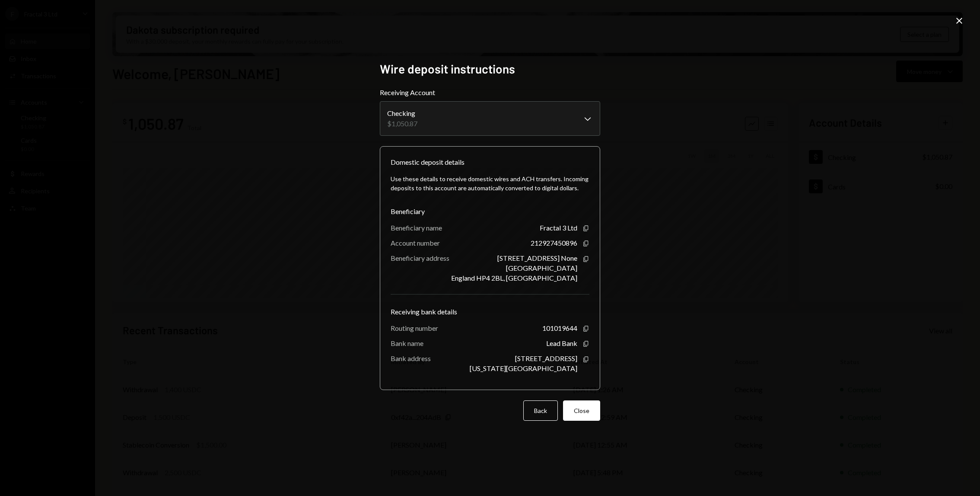 Image resolution: width=980 pixels, height=496 pixels. I want to click on div: Beneficiary, so click(490, 211).